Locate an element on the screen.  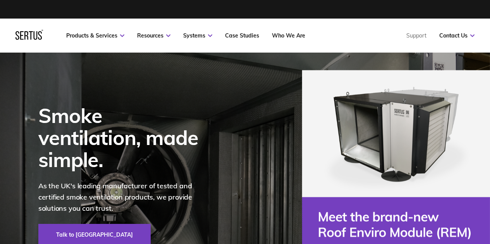
a: Products & Services is located at coordinates (95, 36).